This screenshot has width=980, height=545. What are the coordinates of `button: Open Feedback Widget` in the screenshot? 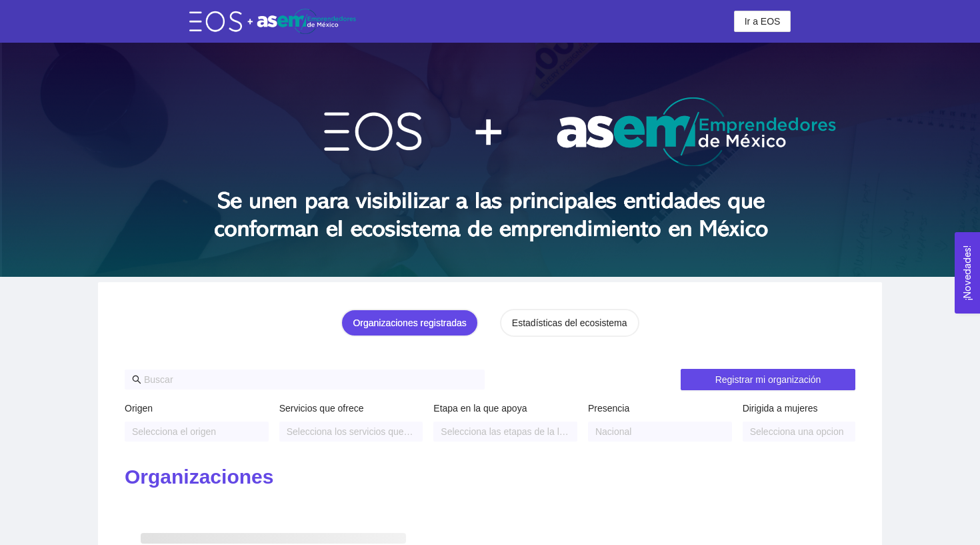 It's located at (967, 272).